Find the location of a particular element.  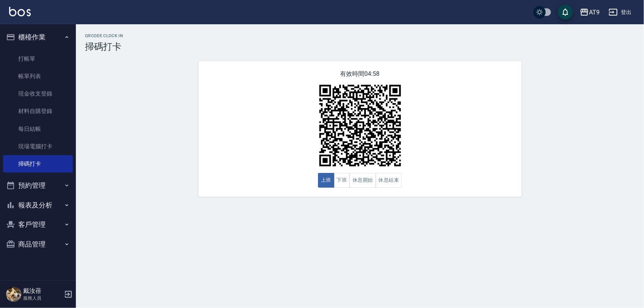

h5: 戴汝蓓 is located at coordinates (42, 291).